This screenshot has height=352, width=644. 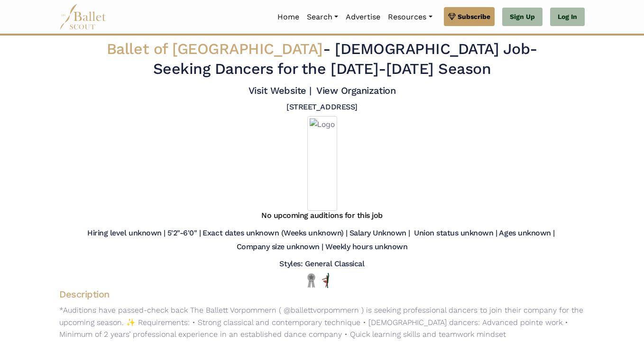 I want to click on h5: Hiring level unknown |, so click(x=126, y=233).